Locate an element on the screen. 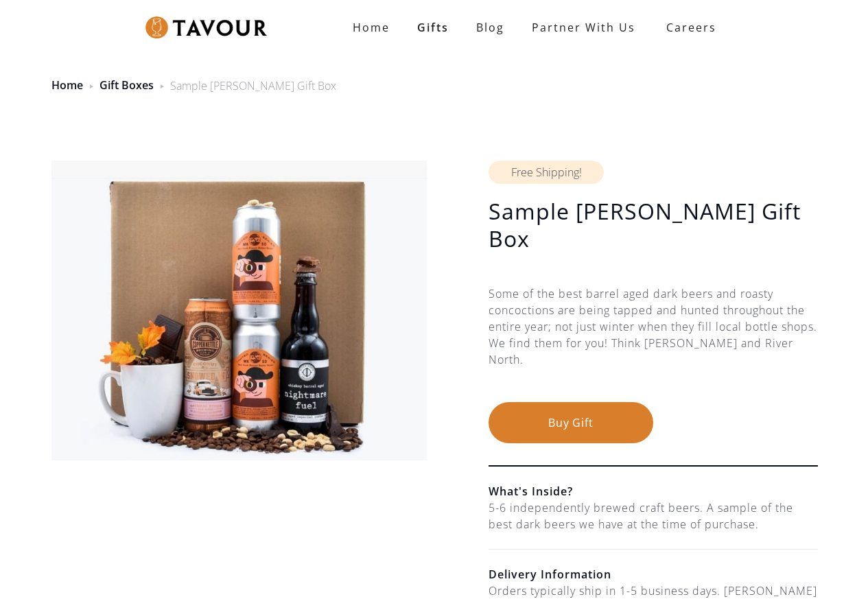  a: Gifts is located at coordinates (432, 27).